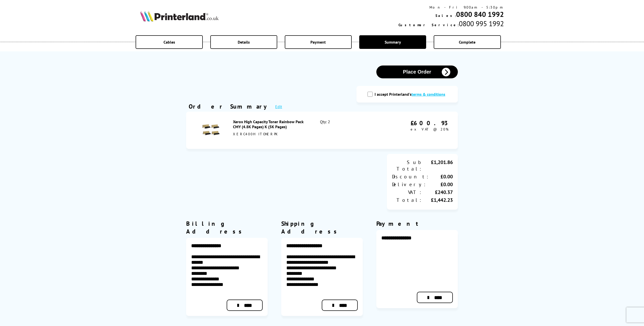  What do you see at coordinates (411, 177) in the screenshot?
I see `div: Discount:` at bounding box center [411, 177].